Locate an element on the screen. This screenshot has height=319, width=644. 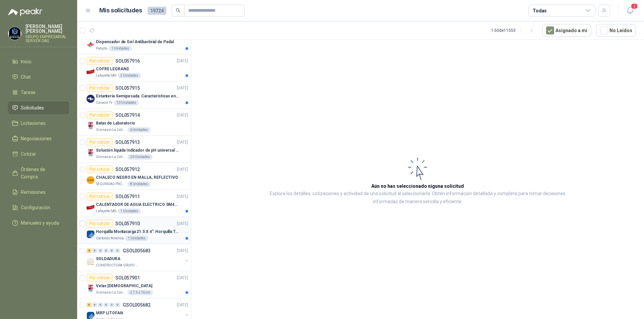
p: SOL057915 is located at coordinates (128, 88).